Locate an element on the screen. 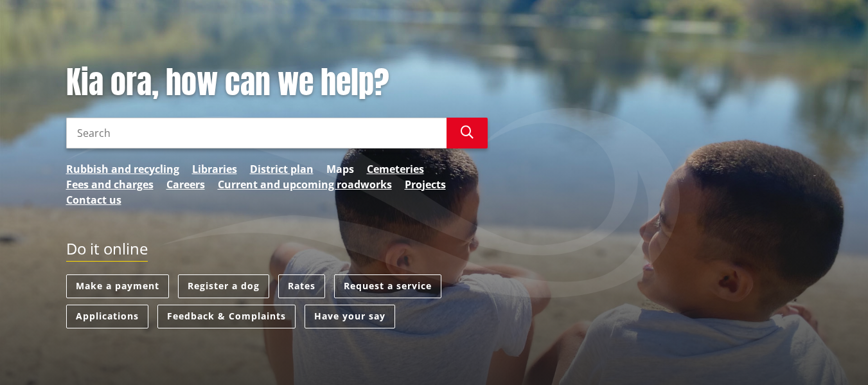  a: Careers is located at coordinates (186, 185).